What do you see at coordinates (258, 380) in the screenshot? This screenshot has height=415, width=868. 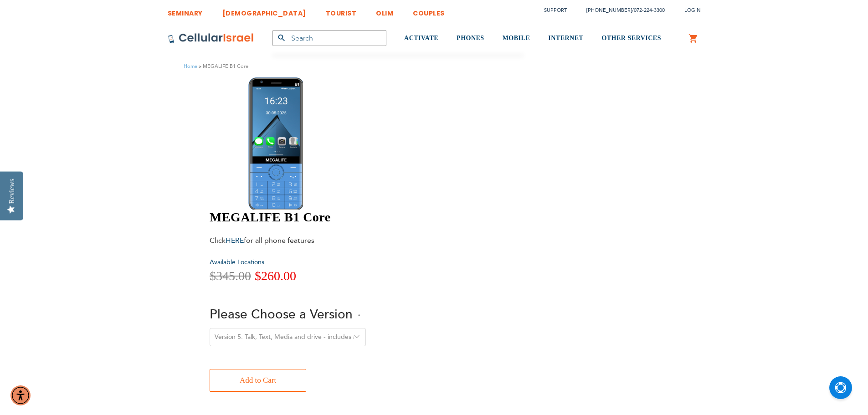 I see `button: Add to Cart` at bounding box center [258, 380].